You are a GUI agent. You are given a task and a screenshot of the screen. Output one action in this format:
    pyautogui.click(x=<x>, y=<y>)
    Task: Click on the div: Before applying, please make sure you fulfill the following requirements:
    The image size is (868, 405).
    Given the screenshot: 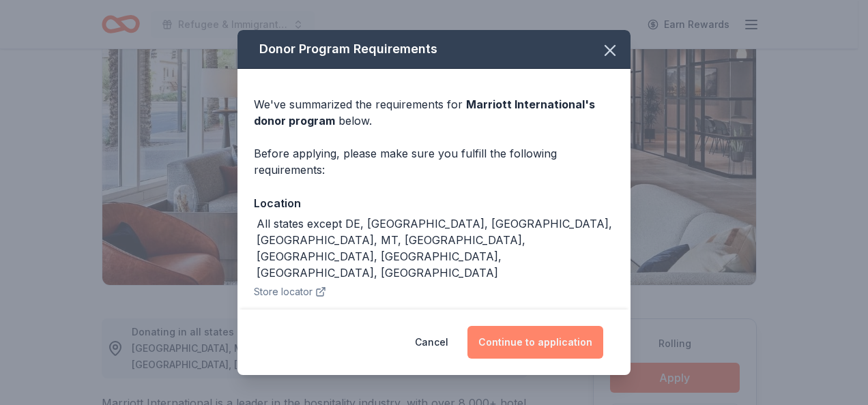 What is the action you would take?
    pyautogui.click(x=434, y=162)
    